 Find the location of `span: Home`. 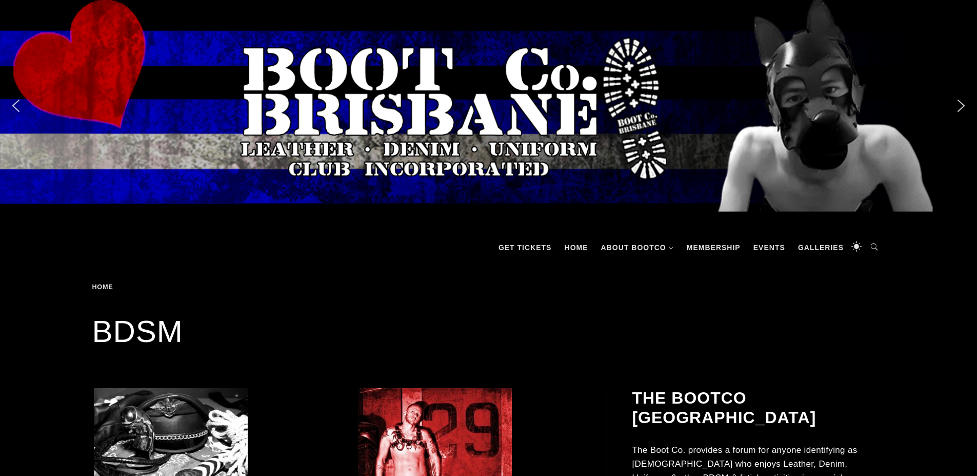

span: Home is located at coordinates (105, 286).